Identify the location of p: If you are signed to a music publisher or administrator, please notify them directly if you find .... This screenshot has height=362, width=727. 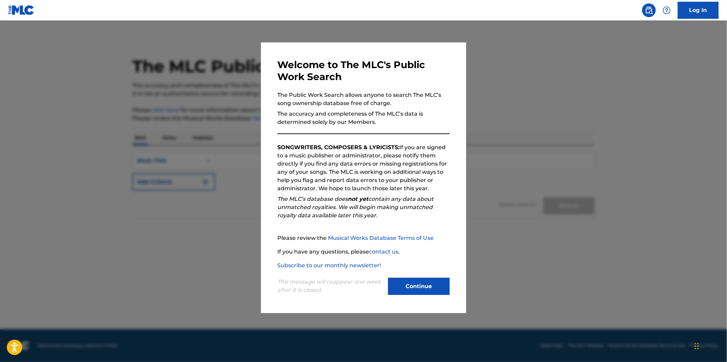
(363, 168).